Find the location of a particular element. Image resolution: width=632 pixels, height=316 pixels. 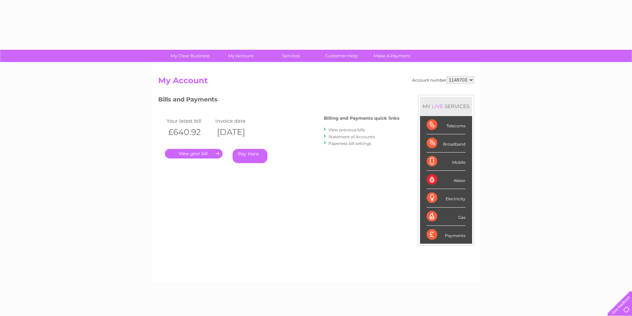

a: Services is located at coordinates (291, 56).